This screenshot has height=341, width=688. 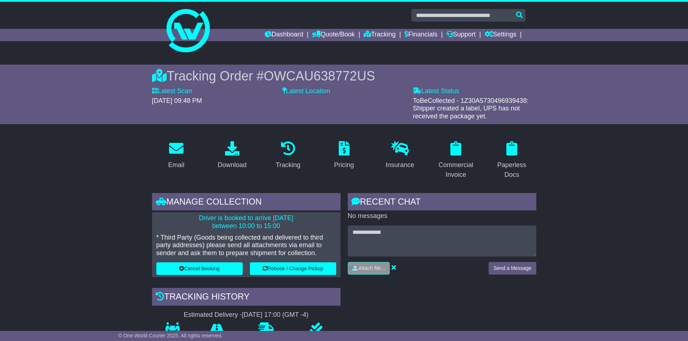 What do you see at coordinates (511, 170) in the screenshot?
I see `div: Paperless Docs` at bounding box center [511, 170].